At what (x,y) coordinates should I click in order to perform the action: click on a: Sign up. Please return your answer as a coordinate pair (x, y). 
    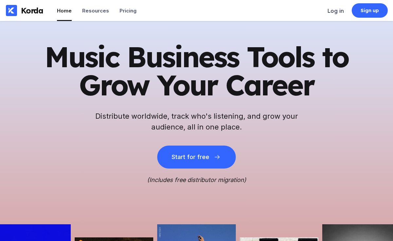
    Looking at the image, I should click on (370, 10).